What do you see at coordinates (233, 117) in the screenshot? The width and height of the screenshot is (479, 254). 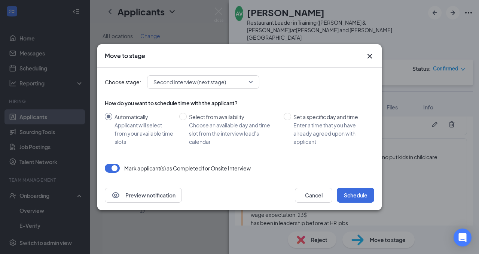 I see `div: Select from availability` at bounding box center [233, 117].